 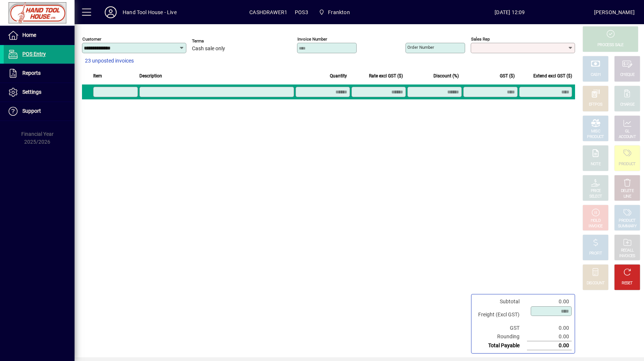 What do you see at coordinates (29, 35) in the screenshot?
I see `span: Home` at bounding box center [29, 35].